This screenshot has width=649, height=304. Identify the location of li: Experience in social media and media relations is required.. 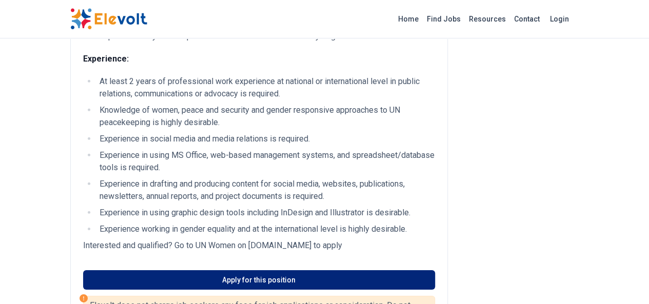
(266, 139).